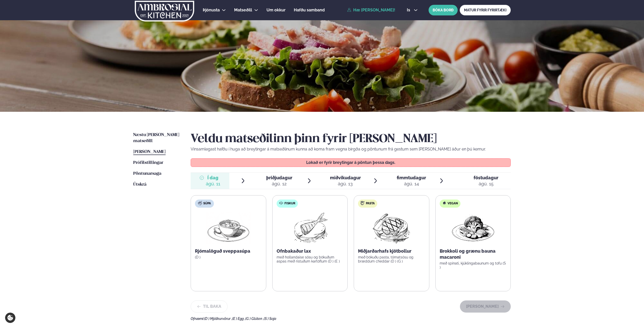 The height and width of the screenshot is (328, 644). Describe the element at coordinates (485, 10) in the screenshot. I see `a: MATUR FYRIR FYRIRTÆKI` at that location.